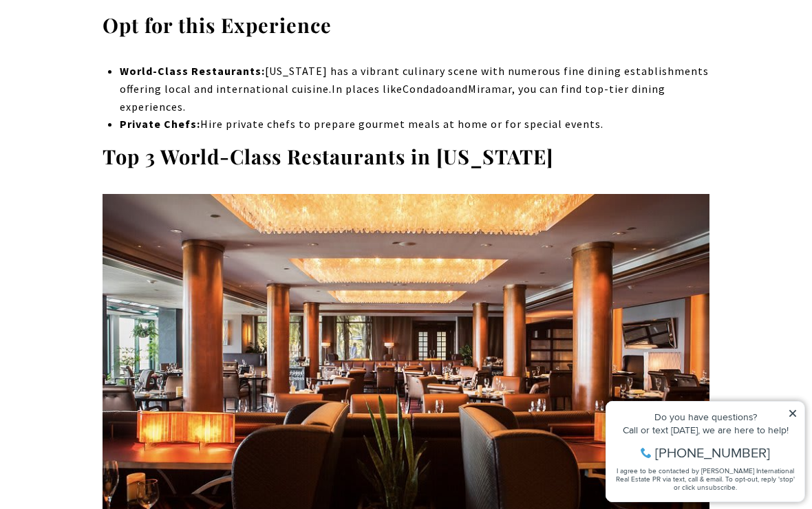 Image resolution: width=812 pixels, height=509 pixels. What do you see at coordinates (367, 89) in the screenshot?
I see `span: In places like` at bounding box center [367, 89].